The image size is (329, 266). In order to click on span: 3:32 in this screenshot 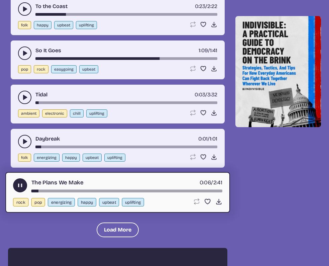, I will do `click(212, 94)`.